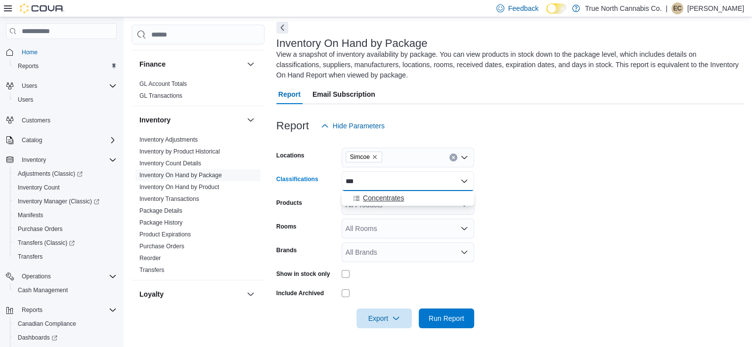 This screenshot has width=752, height=347. I want to click on span: Customers, so click(67, 120).